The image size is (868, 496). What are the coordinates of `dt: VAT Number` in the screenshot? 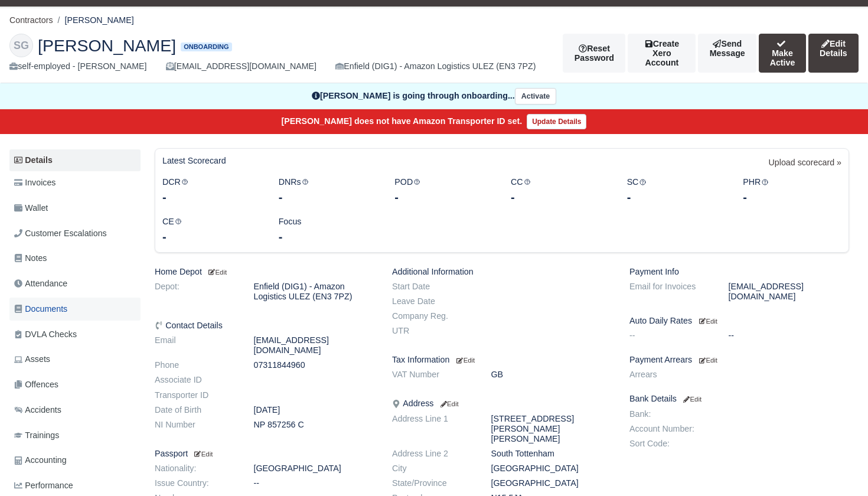 It's located at (433, 375).